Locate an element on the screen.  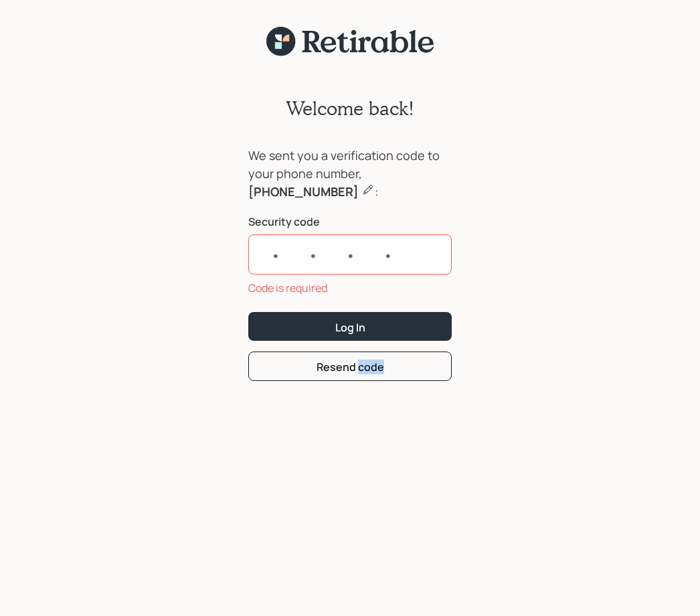
button: Log In is located at coordinates (350, 326).